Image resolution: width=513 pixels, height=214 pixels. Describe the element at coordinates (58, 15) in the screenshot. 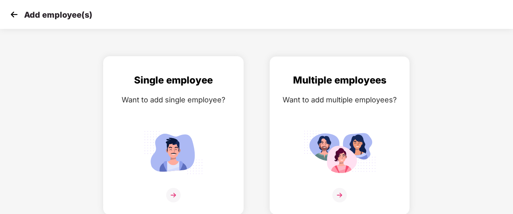

I see `p: Add employee(s)` at that location.